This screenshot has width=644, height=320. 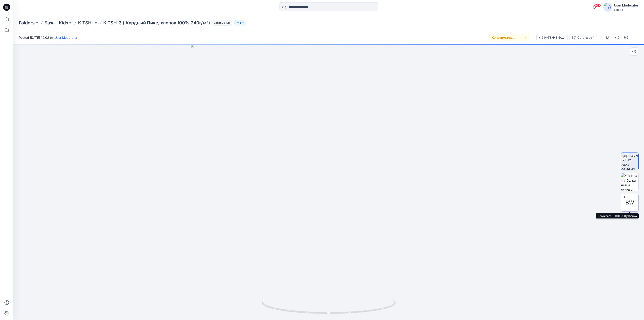 What do you see at coordinates (86, 23) in the screenshot?
I see `a: K-TSH-` at bounding box center [86, 23].